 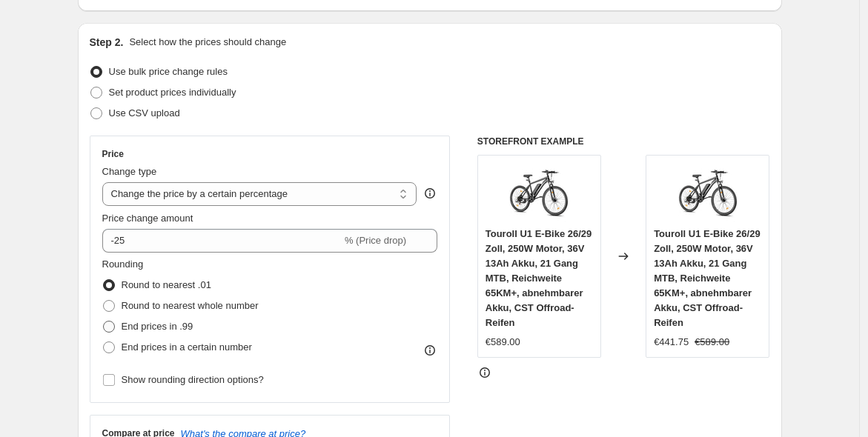 I want to click on h2: Step 2., so click(x=107, y=42).